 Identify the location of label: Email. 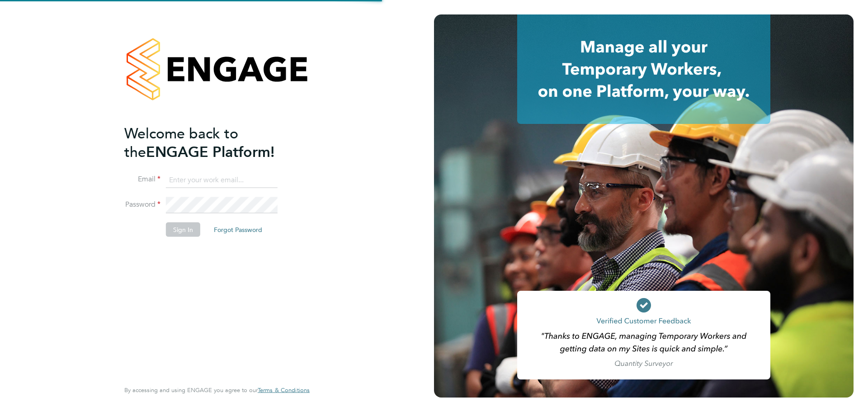
(142, 179).